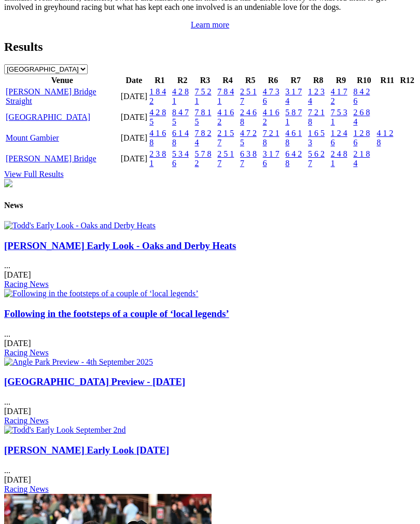 The height and width of the screenshot is (524, 420). What do you see at coordinates (363, 80) in the screenshot?
I see `th: R10` at bounding box center [363, 80].